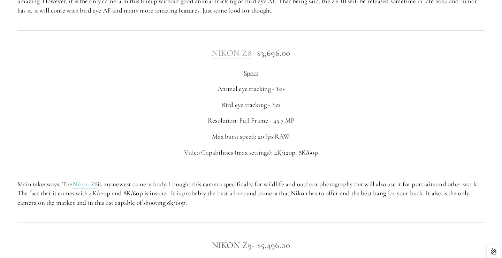  What do you see at coordinates (251, 194) in the screenshot?
I see `p: Main takeaways: The is my newest camera body. I bought this camera specifically for wildlife and ...` at bounding box center [251, 194].